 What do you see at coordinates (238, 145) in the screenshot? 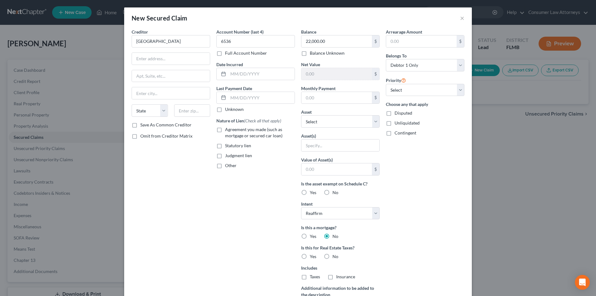
I see `span: Statutory lien` at bounding box center [238, 145].